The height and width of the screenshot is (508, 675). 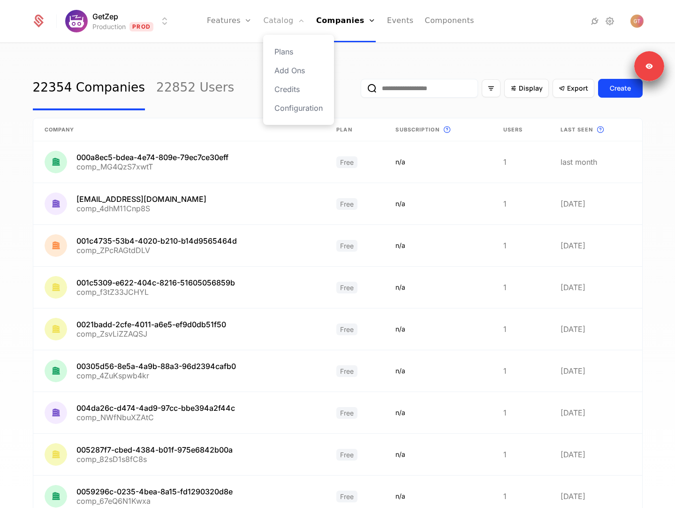 What do you see at coordinates (89, 88) in the screenshot?
I see `a: 22354 Companies` at bounding box center [89, 88].